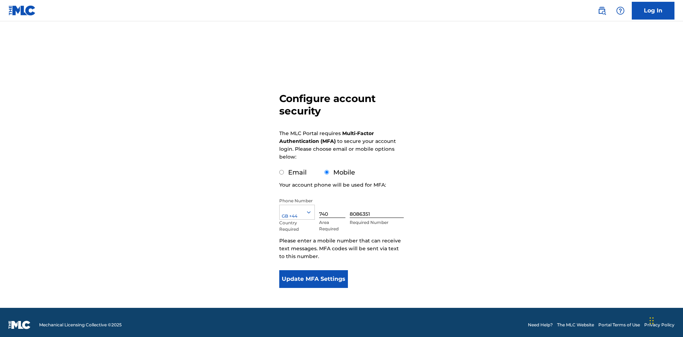  What do you see at coordinates (297, 216) in the screenshot?
I see `div: GB +44` at bounding box center [297, 216].